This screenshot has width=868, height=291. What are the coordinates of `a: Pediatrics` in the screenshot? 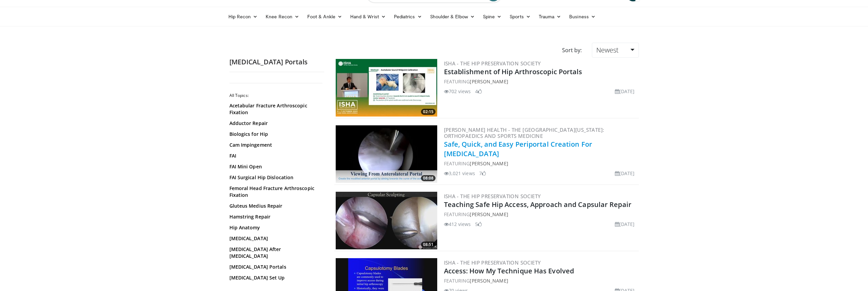 It's located at (408, 17).